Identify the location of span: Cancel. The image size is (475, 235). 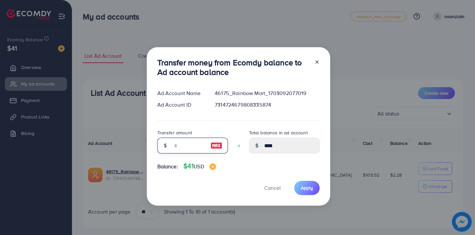
(273, 188).